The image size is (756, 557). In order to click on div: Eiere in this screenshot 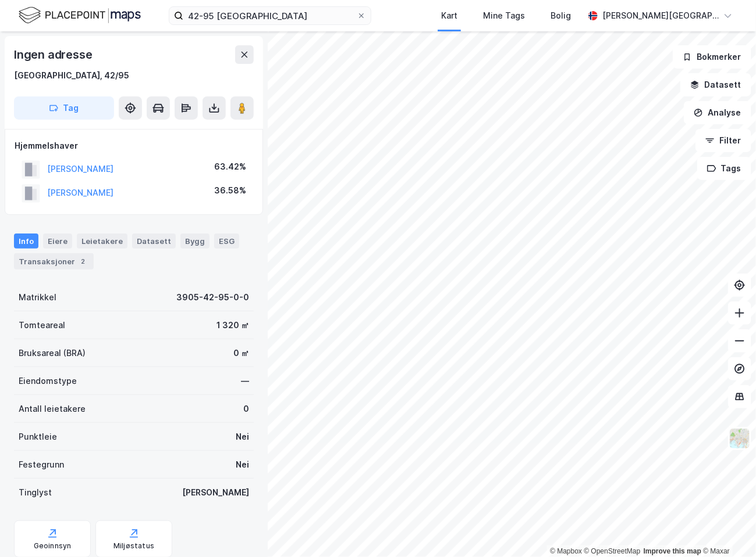, I will do `click(58, 241)`.